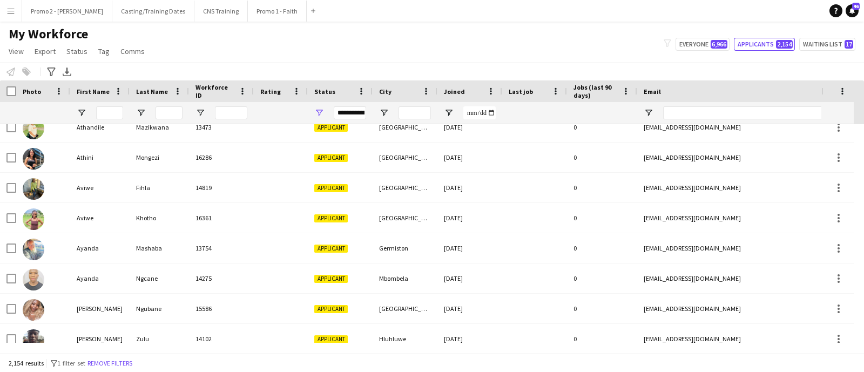  I want to click on span: Status, so click(324, 91).